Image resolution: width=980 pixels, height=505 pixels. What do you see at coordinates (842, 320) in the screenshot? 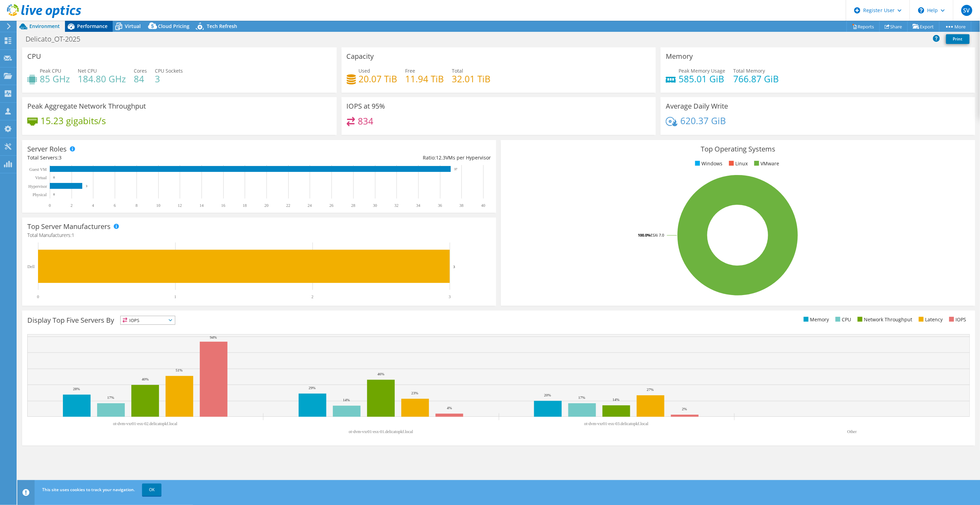
I see `li: CPU` at bounding box center [842, 320].